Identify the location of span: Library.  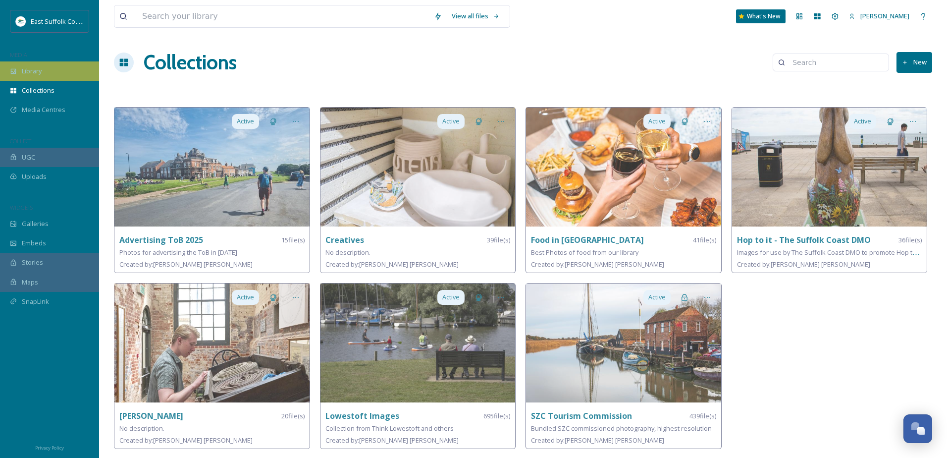
(32, 71).